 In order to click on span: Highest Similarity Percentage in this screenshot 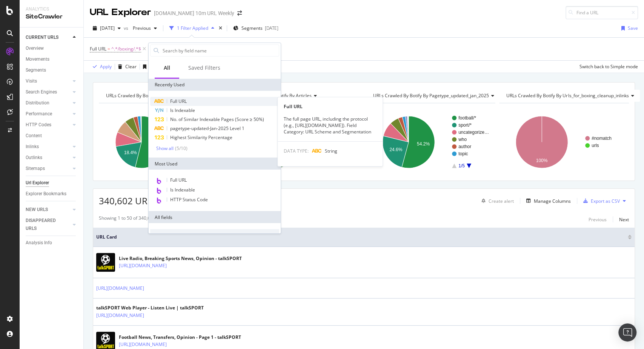, I will do `click(201, 137)`.